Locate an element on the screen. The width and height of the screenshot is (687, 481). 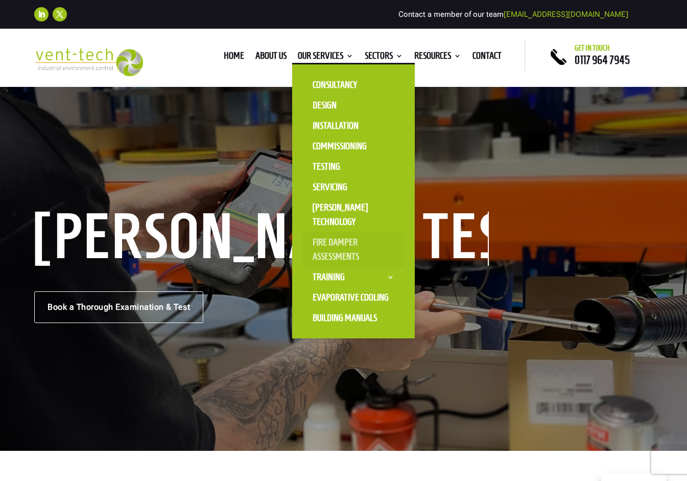
span: 0117 964 7945 is located at coordinates (603, 60).